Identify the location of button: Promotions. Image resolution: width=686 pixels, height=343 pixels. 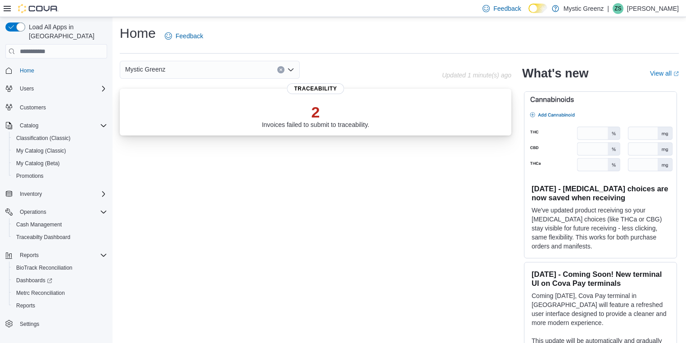
(60, 176).